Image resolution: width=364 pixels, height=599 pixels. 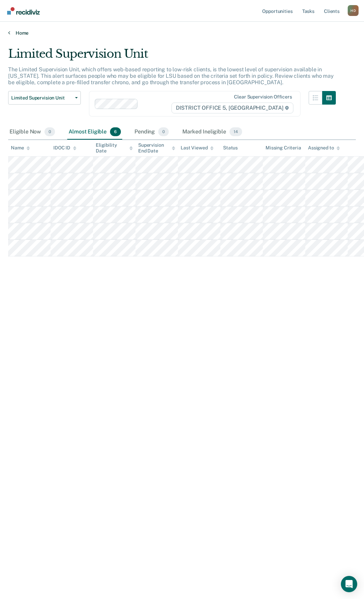 I want to click on div: Almost Eligible6, so click(x=95, y=132).